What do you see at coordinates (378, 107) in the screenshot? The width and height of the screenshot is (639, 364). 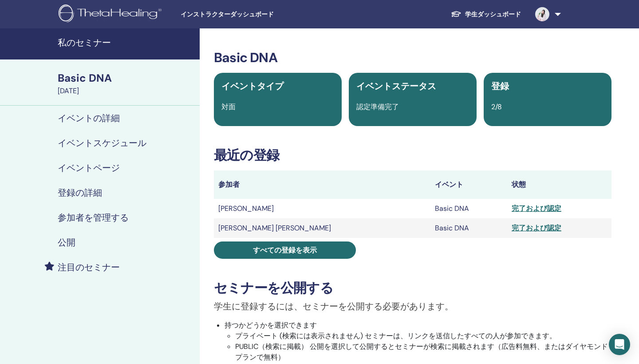 I see `span: 認定準備完了` at bounding box center [378, 107].